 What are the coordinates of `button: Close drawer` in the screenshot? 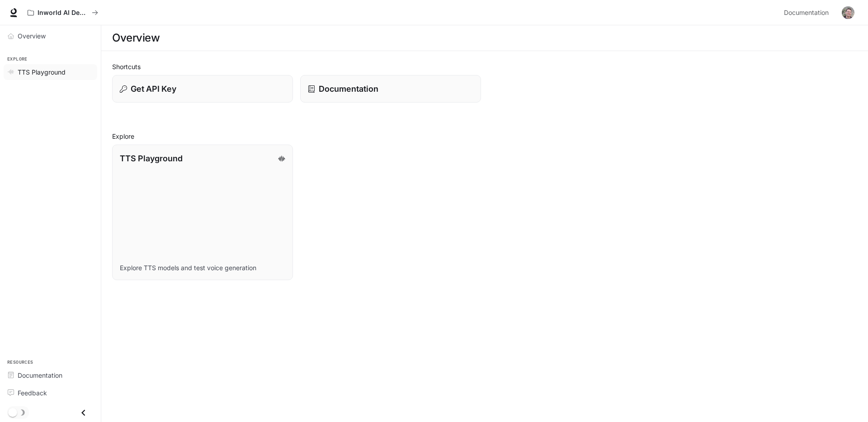 It's located at (83, 413).